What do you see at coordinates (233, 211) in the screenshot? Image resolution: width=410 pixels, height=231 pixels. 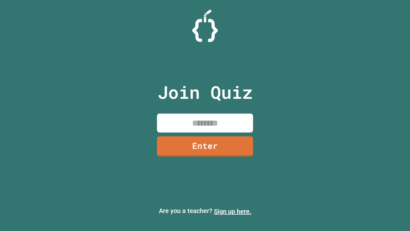 I see `a: Sign up here.` at bounding box center [233, 211].